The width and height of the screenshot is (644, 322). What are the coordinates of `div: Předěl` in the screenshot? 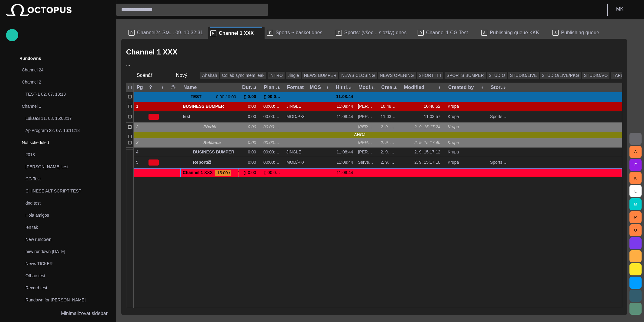 It's located at (210, 127).